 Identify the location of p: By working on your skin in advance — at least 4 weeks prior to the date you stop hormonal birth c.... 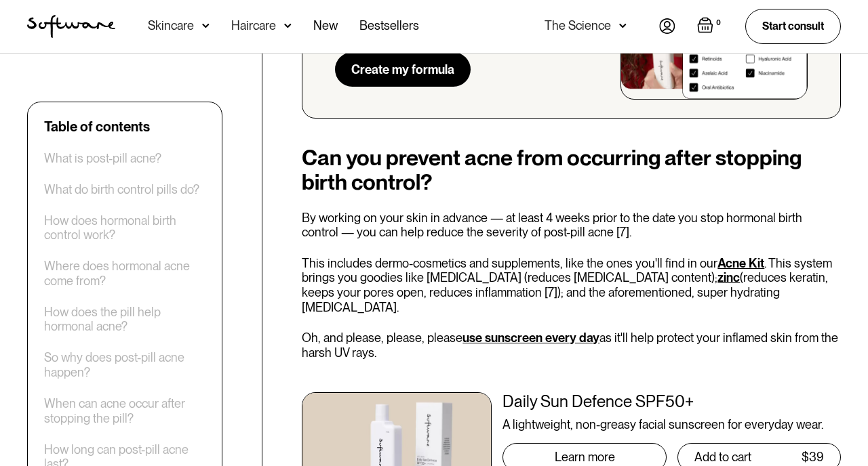
(571, 225).